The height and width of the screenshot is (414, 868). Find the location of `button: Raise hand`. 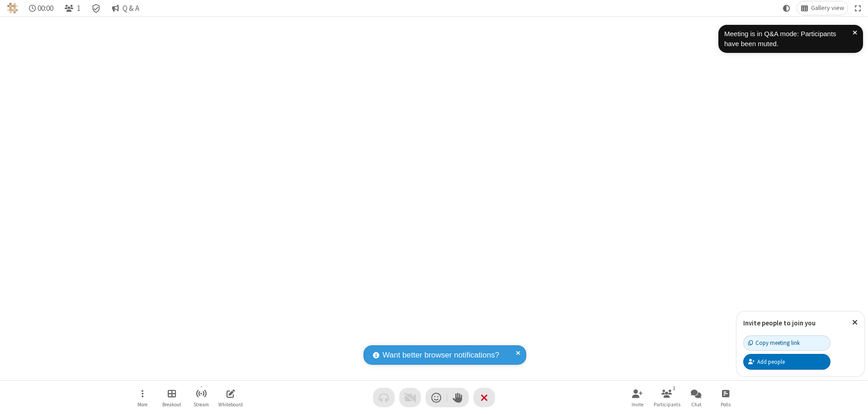

button: Raise hand is located at coordinates (458, 397).